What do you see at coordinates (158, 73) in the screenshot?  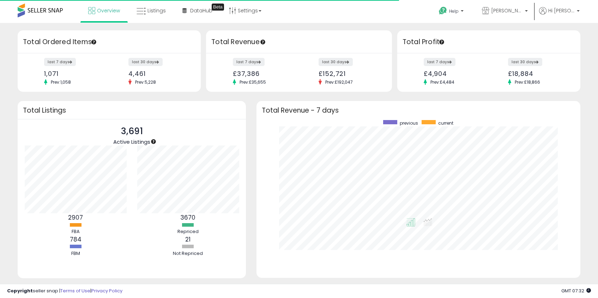 I see `div: 4,461` at bounding box center [158, 73].